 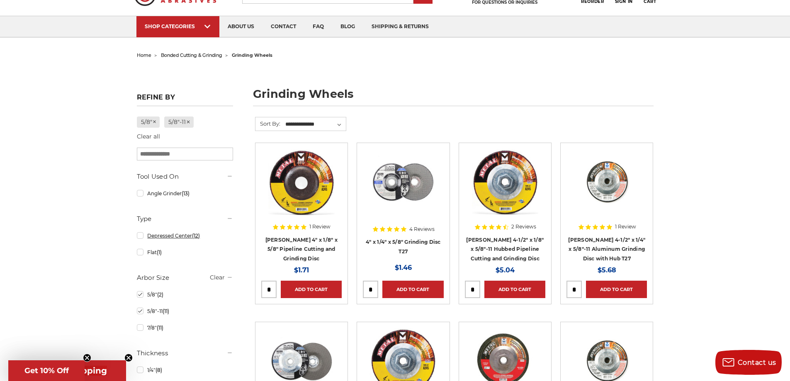 What do you see at coordinates (178, 26) in the screenshot?
I see `div: SHOP CATEGORIES` at bounding box center [178, 26].